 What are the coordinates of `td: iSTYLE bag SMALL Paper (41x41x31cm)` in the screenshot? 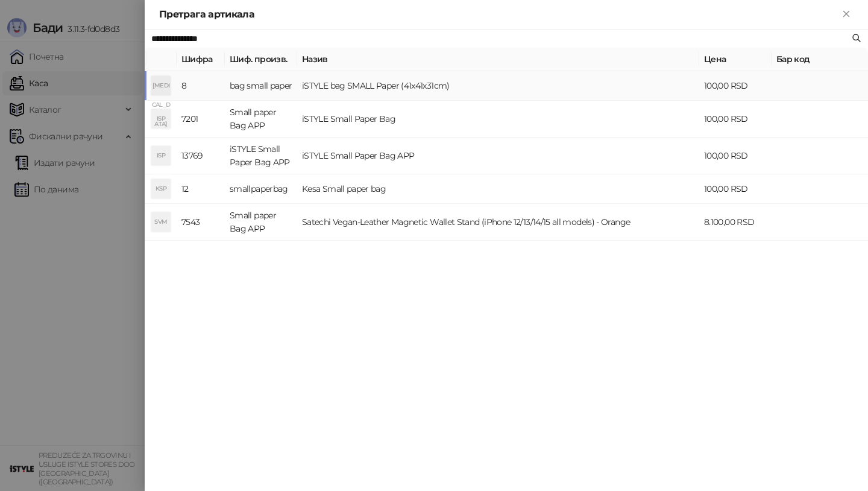 It's located at (498, 85).